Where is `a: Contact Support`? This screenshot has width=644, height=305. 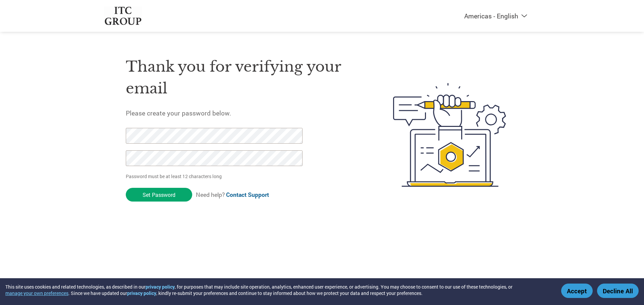 a: Contact Support is located at coordinates (248, 194).